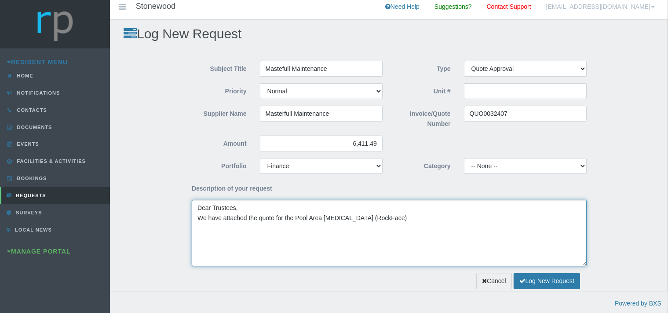 The height and width of the screenshot is (313, 668). I want to click on label: Supplier Name, so click(219, 112).